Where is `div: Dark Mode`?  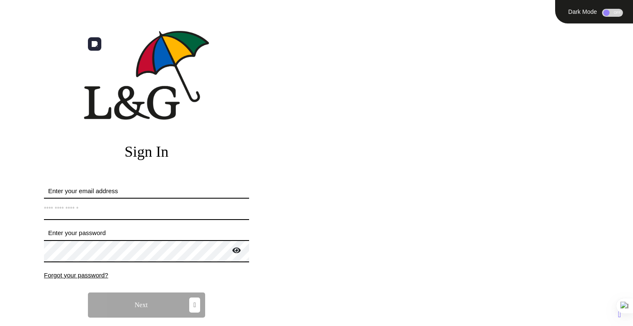
div: Dark Mode is located at coordinates (582, 12).